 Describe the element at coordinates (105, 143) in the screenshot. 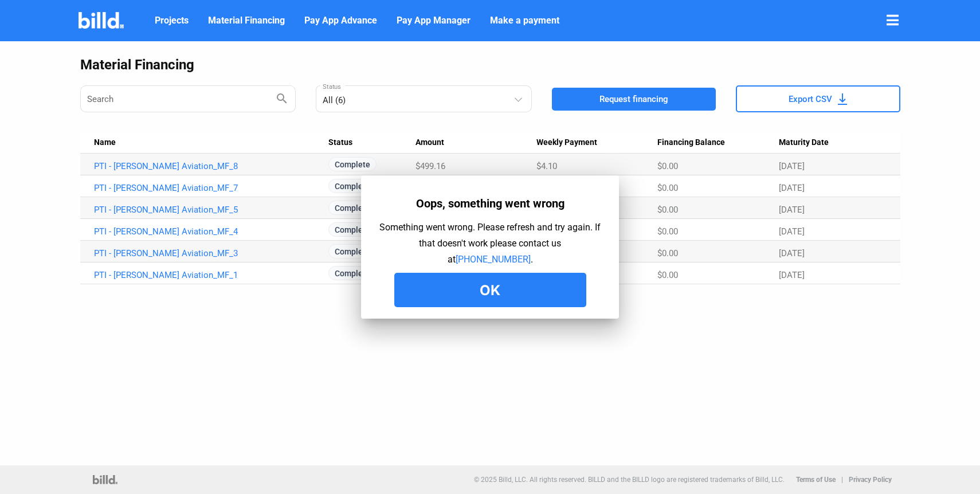

I see `span: Name` at that location.